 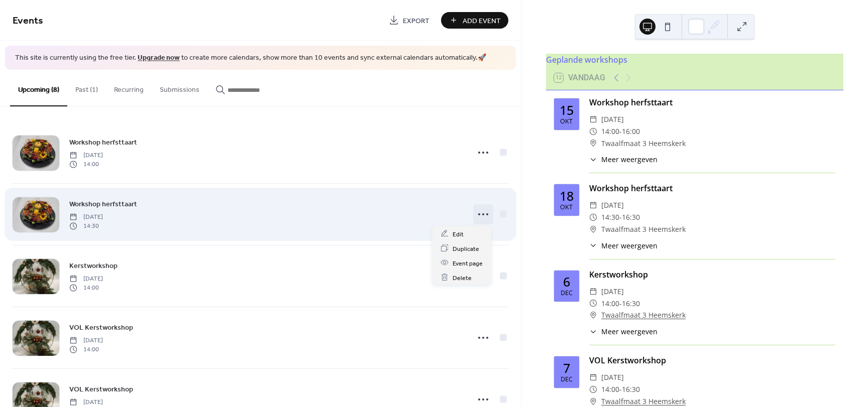 I want to click on div: 18, so click(x=567, y=196).